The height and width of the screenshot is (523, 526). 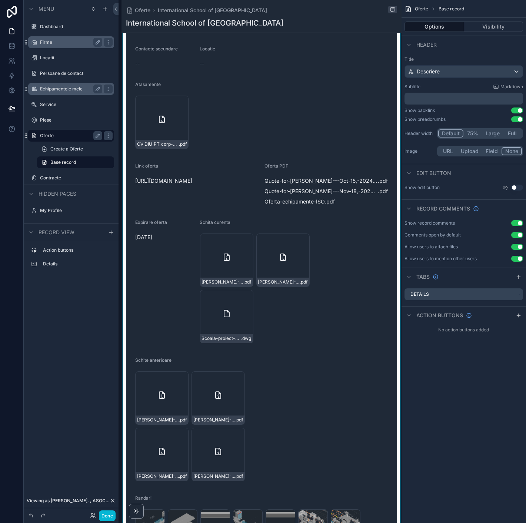 I want to click on button: Field, so click(x=492, y=151).